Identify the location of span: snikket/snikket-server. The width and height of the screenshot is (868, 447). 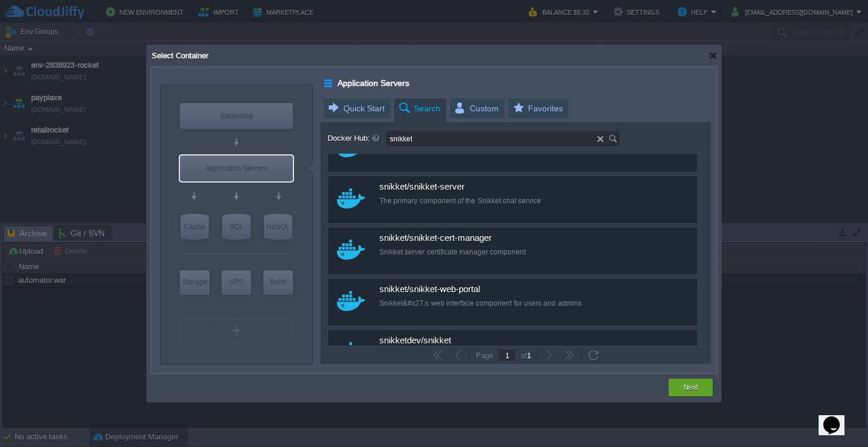
(422, 188).